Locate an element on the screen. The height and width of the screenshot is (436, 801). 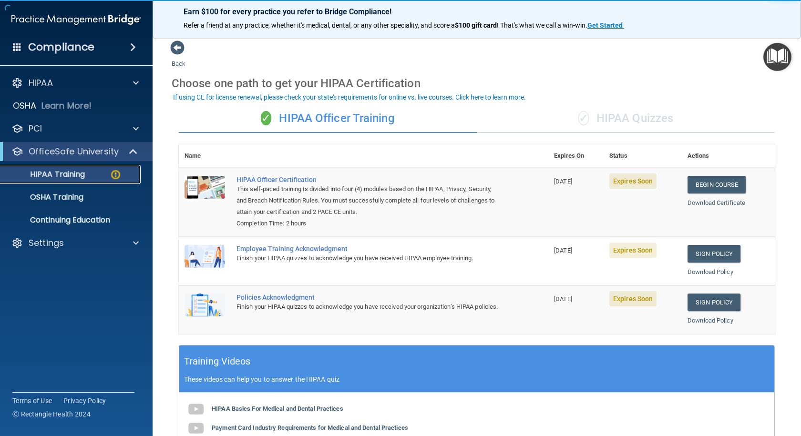
a: Terms of Use is located at coordinates (32, 401).